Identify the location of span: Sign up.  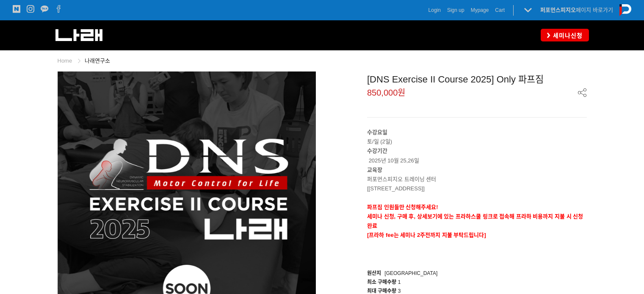
(456, 10).